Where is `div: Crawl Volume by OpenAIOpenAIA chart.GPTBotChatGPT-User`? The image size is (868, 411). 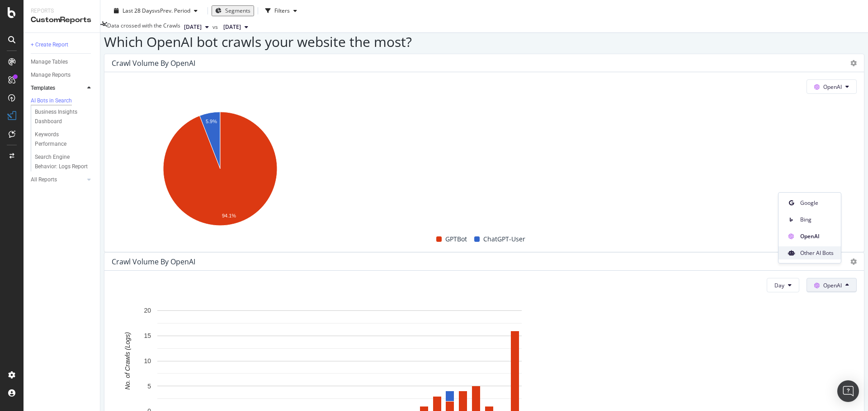 div: Crawl Volume by OpenAIOpenAIA chart.GPTBotChatGPT-User is located at coordinates (484, 153).